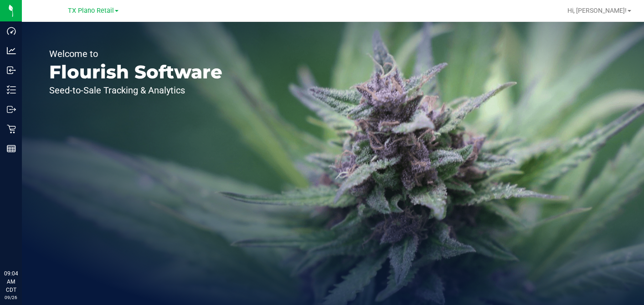 This screenshot has height=305, width=644. Describe the element at coordinates (136, 72) in the screenshot. I see `p: Flourish Software` at that location.